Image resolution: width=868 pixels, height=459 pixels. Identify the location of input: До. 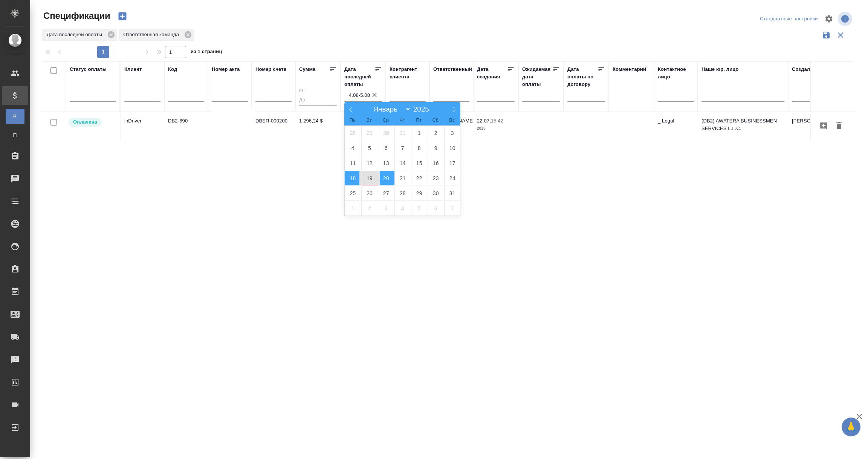
(318, 100).